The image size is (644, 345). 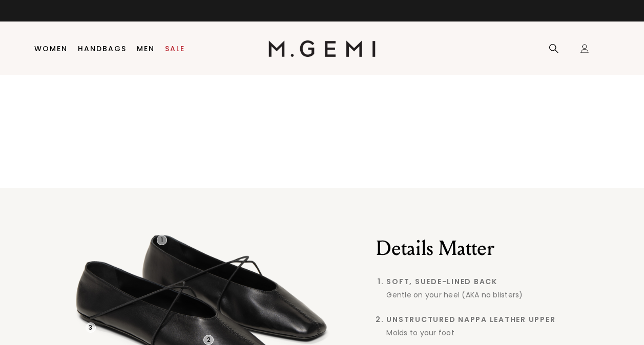 What do you see at coordinates (484, 333) in the screenshot?
I see `div: Molds to your foot` at bounding box center [484, 333].